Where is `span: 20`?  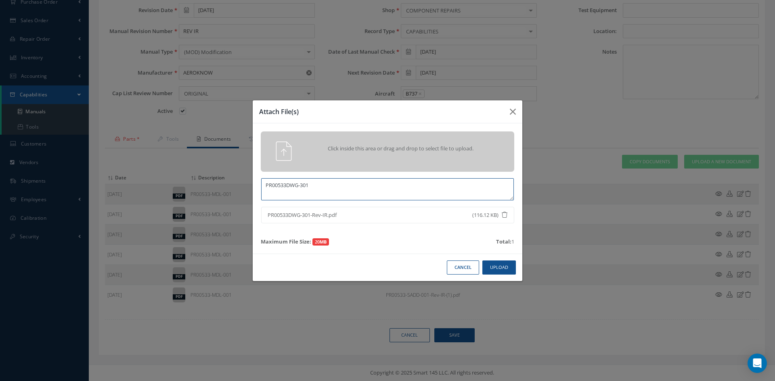
span: 20 is located at coordinates (320, 242).